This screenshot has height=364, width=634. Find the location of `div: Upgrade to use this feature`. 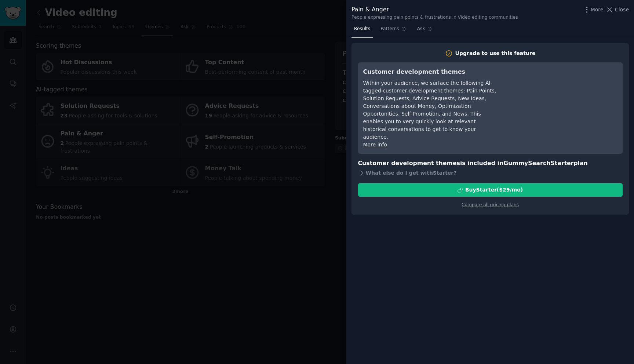

div: Upgrade to use this feature is located at coordinates (495, 53).